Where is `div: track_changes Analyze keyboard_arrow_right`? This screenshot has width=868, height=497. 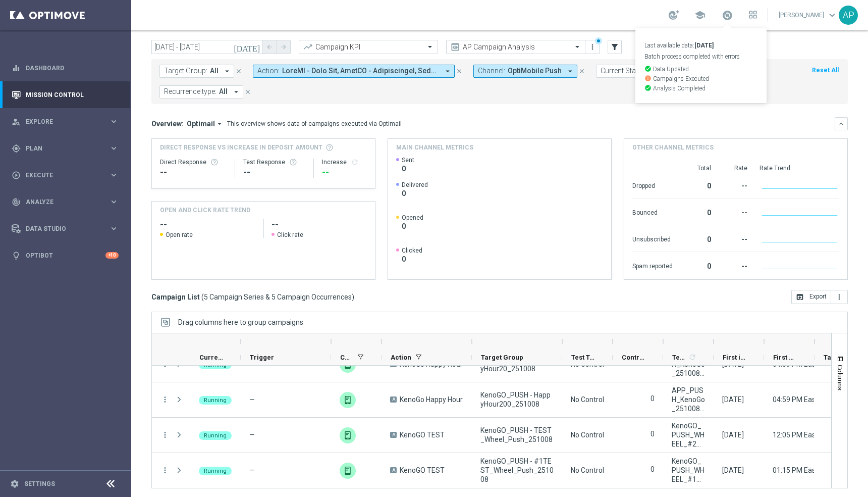
div: track_changes Analyze keyboard_arrow_right is located at coordinates (65, 202).